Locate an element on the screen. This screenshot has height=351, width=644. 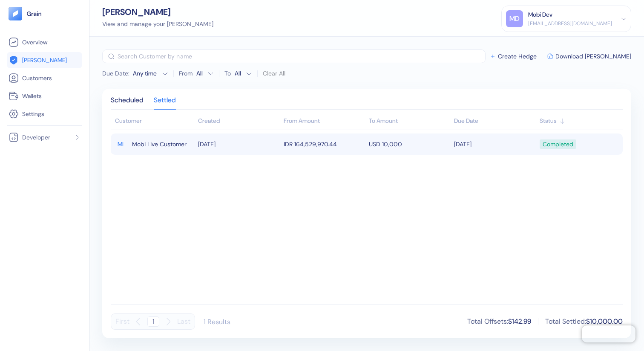
button: Due Date:Any time is located at coordinates (135, 73).